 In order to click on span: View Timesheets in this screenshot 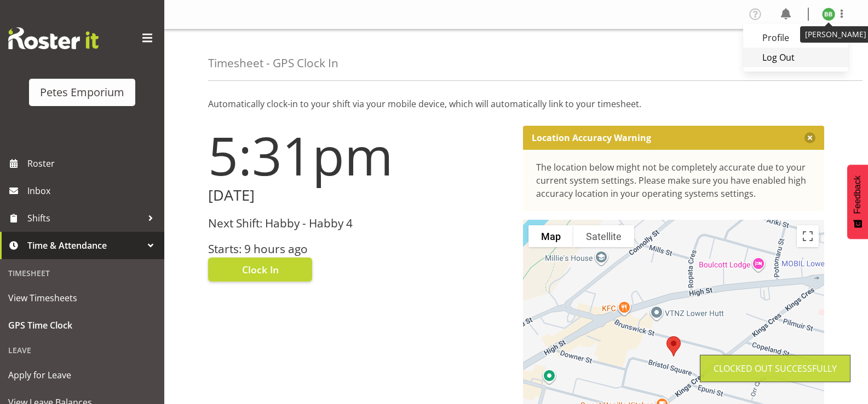, I will do `click(82, 298)`.